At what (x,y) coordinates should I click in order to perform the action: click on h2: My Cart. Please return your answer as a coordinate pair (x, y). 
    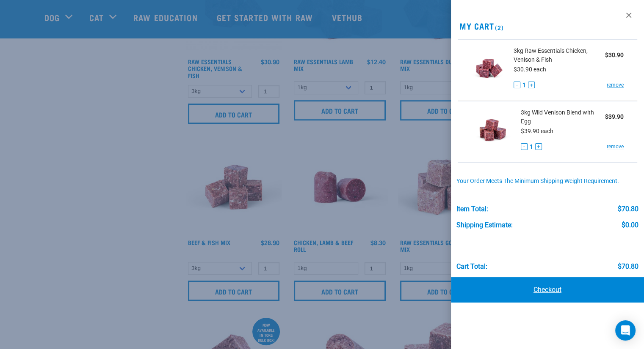
    Looking at the image, I should click on (547, 26).